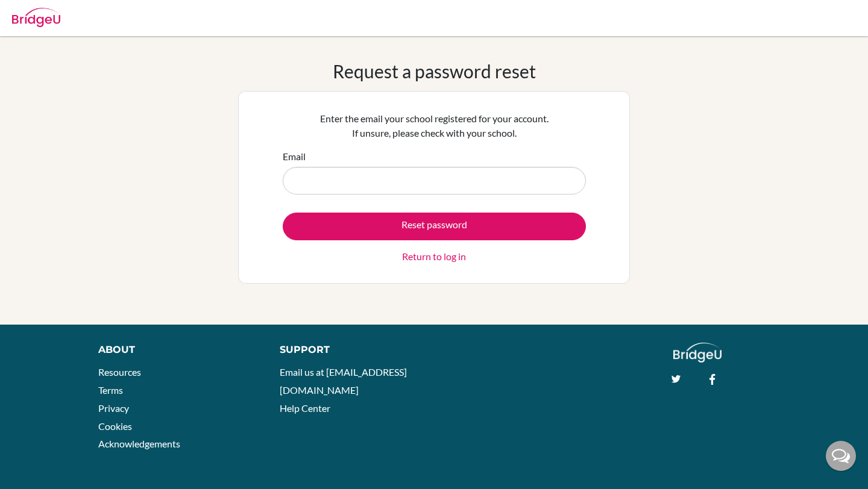 The height and width of the screenshot is (489, 868). What do you see at coordinates (139, 443) in the screenshot?
I see `a: Acknowledgements` at bounding box center [139, 443].